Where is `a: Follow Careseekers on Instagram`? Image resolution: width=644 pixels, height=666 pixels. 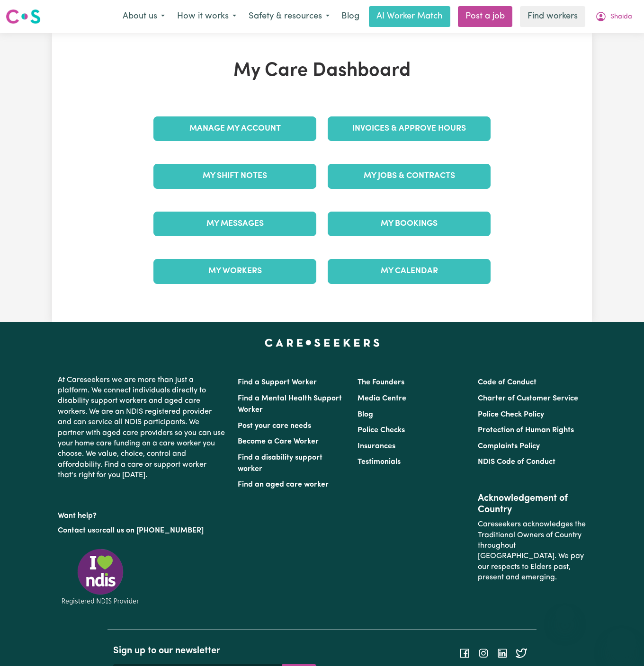 a: Follow Careseekers on Instagram is located at coordinates (484, 653).